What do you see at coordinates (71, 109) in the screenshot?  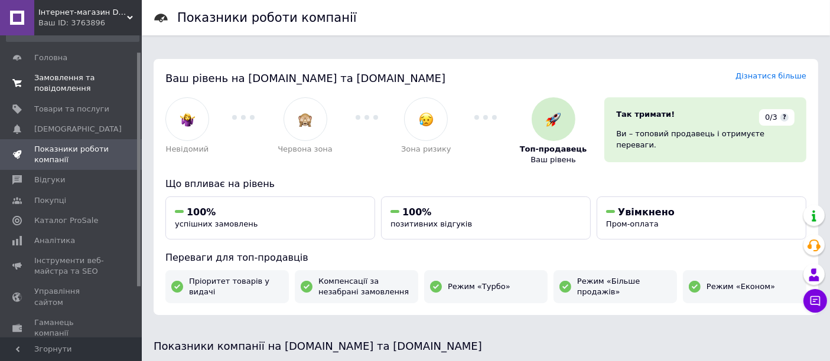 I see `span: Товари та послуги` at bounding box center [71, 109].